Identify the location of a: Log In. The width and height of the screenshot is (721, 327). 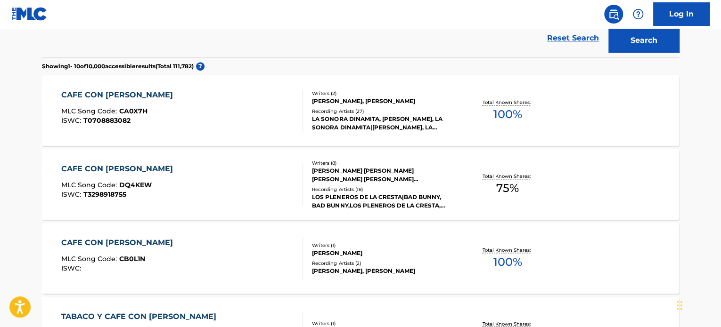
(681, 14).